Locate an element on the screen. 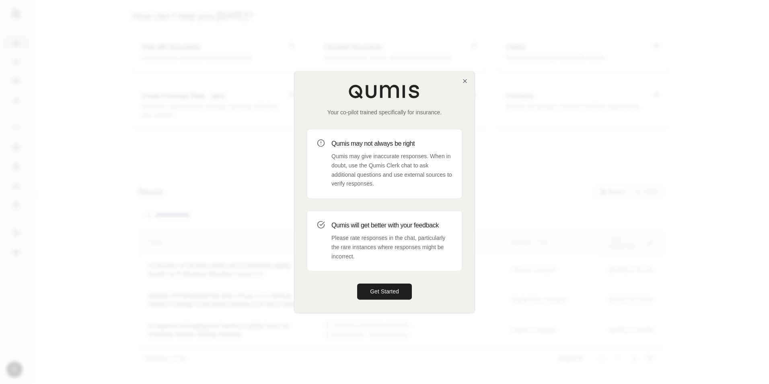 The width and height of the screenshot is (769, 384). p: Your co-pilot trained specifically for insurance. is located at coordinates (385, 112).